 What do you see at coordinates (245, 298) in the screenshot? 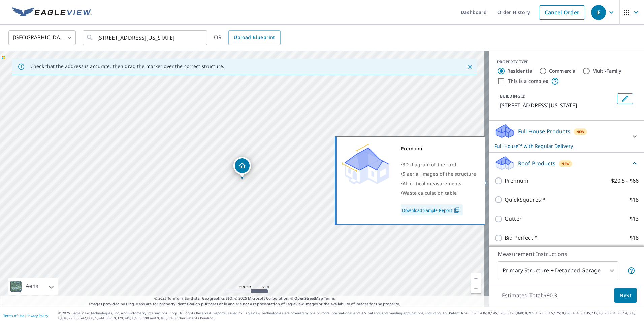
I see `span: © 2025 TomTom, Earthstar Geographics SIO, © 2025 Microsoft Corporation, ©` at bounding box center [245, 298].